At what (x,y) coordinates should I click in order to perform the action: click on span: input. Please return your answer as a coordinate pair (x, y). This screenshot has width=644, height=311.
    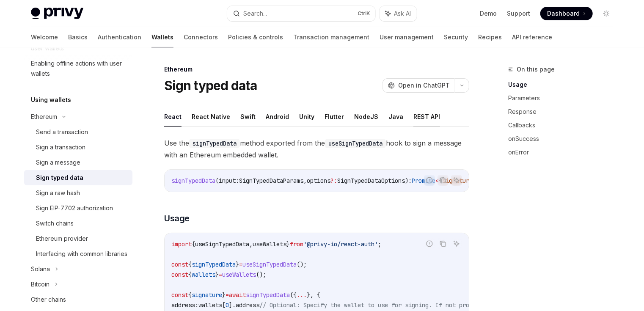
    Looking at the image, I should click on (227, 181).